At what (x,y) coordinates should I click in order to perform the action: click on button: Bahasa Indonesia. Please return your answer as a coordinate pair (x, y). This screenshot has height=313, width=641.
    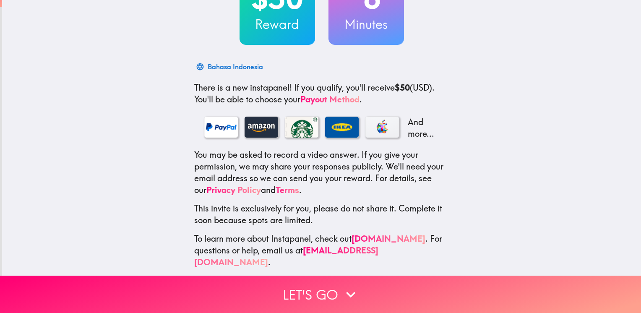
    Looking at the image, I should click on (230, 67).